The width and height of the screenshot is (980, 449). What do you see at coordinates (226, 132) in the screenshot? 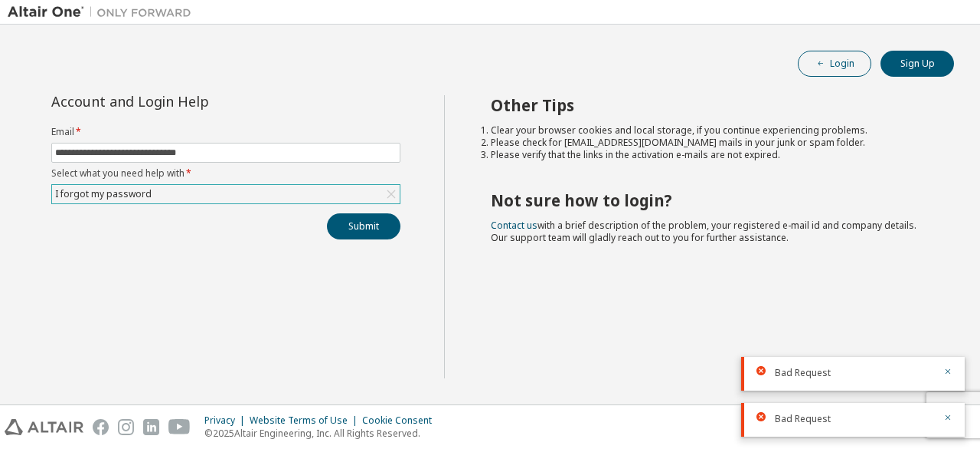
I see `label: Email` at bounding box center [226, 132].